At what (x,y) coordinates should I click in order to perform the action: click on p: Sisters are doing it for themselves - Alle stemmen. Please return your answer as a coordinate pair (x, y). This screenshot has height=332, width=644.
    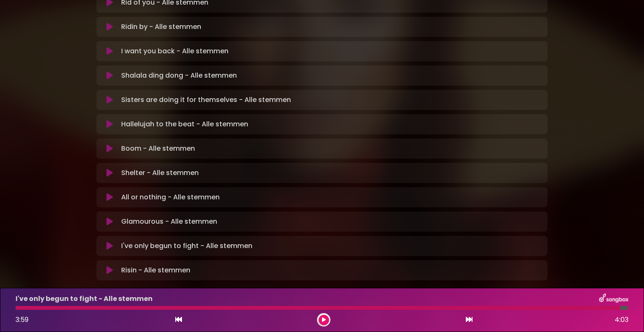
    Looking at the image, I should click on (206, 100).